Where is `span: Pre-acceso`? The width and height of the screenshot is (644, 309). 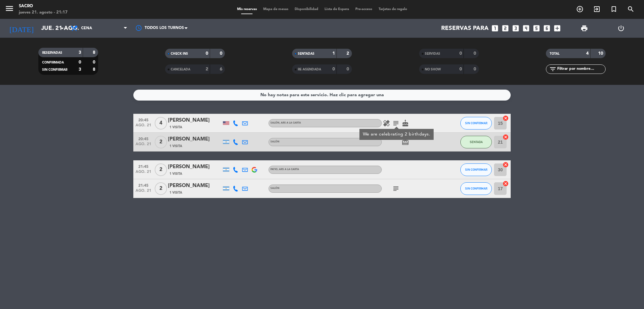 span: Pre-acceso is located at coordinates (364, 9).